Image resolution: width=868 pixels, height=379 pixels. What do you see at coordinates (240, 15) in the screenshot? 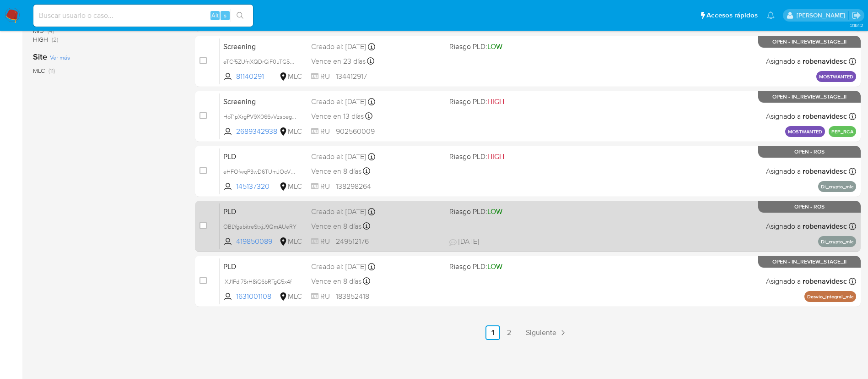
I see `button: search-icon` at bounding box center [240, 15].